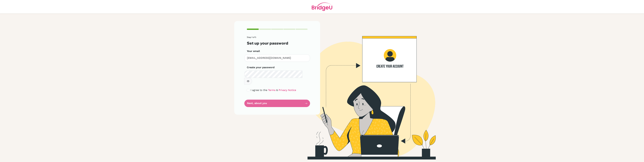 The height and width of the screenshot is (162, 644). I want to click on a: Privacy Notice, so click(287, 90).